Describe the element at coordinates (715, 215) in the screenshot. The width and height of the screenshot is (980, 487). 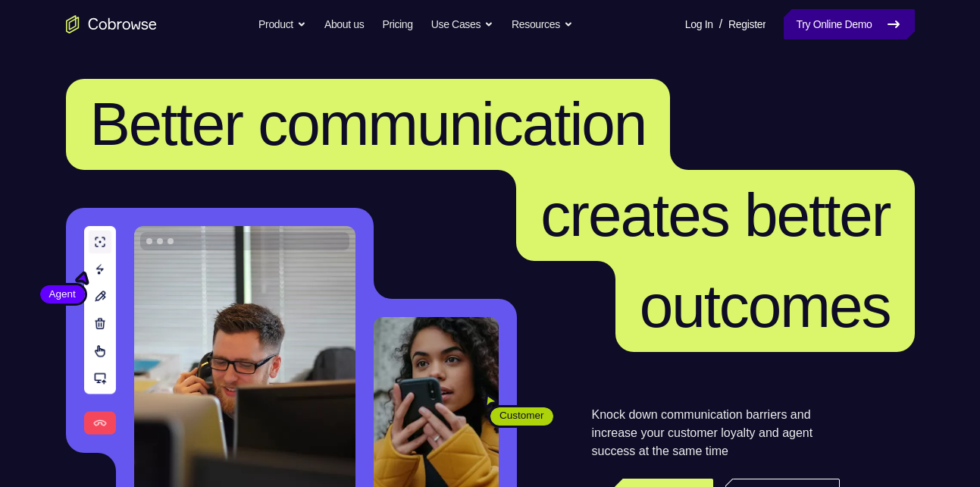
I see `span: creates better` at that location.